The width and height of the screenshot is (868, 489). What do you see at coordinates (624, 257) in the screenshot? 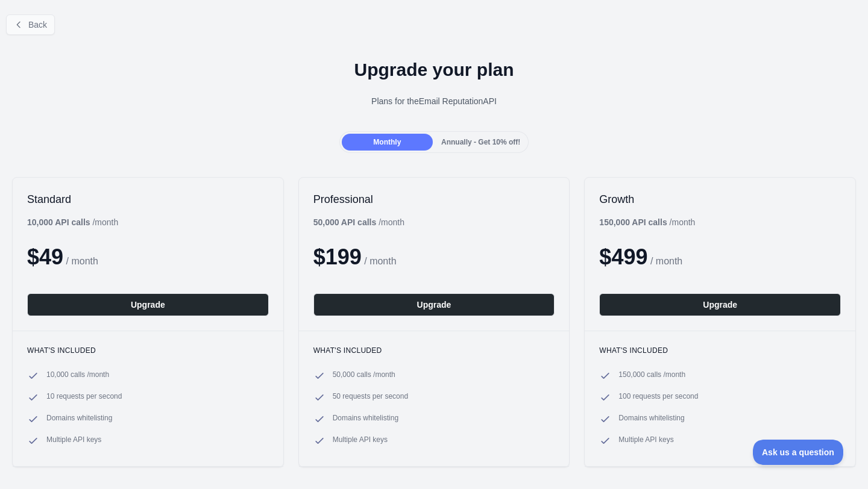
I see `span: $ 499` at bounding box center [624, 257].